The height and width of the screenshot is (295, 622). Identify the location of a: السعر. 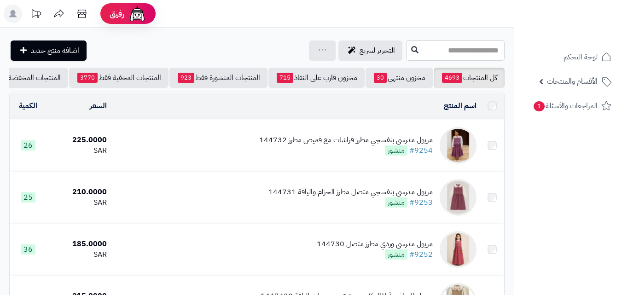
(98, 106).